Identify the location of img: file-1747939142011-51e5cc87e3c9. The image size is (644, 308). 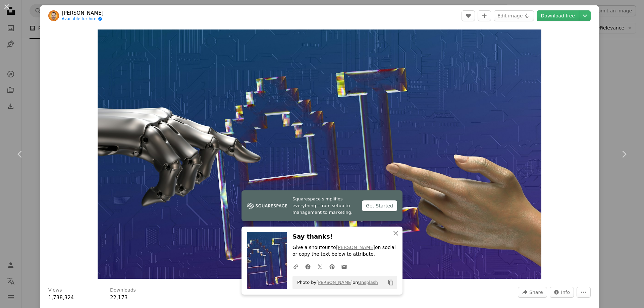
(267, 206).